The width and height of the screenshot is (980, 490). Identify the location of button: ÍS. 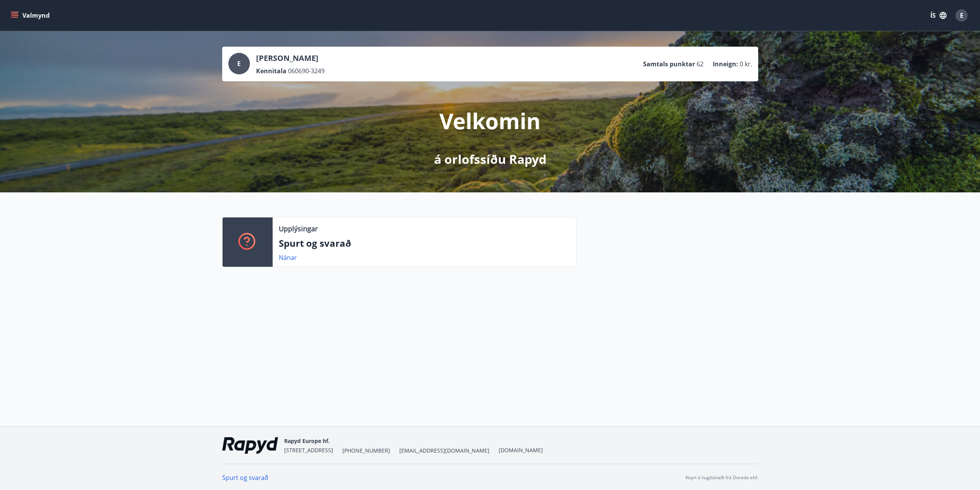
(938, 16).